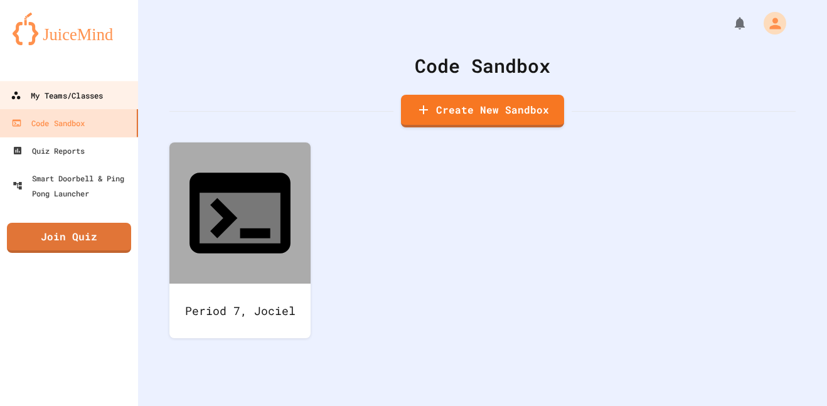  I want to click on div: Smart Doorbell & Ping Pong Launcher, so click(73, 186).